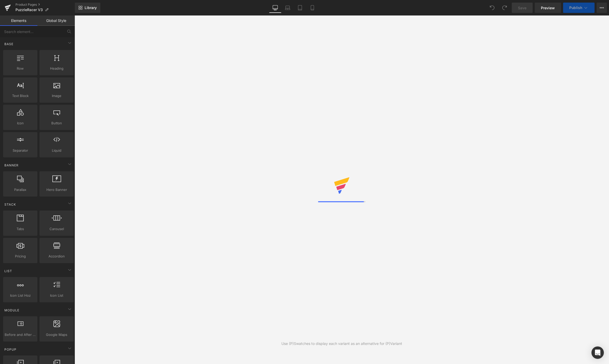 The image size is (609, 364). Describe the element at coordinates (579, 7) in the screenshot. I see `button: Publish` at that location.